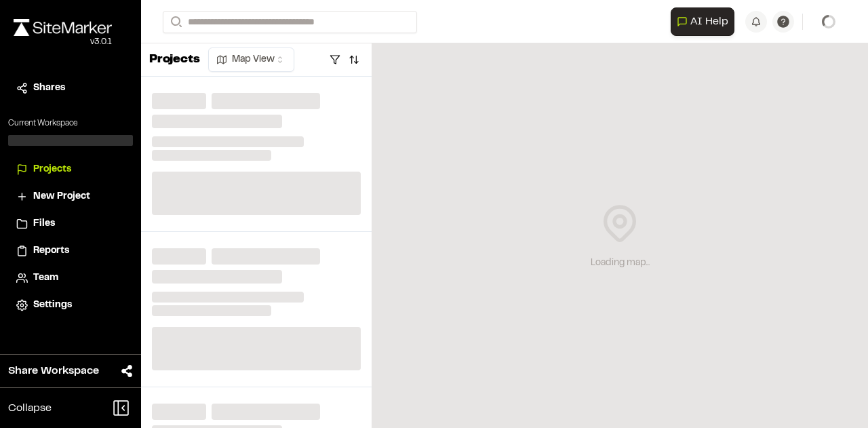  What do you see at coordinates (53, 305) in the screenshot?
I see `span: Settings` at bounding box center [53, 305].